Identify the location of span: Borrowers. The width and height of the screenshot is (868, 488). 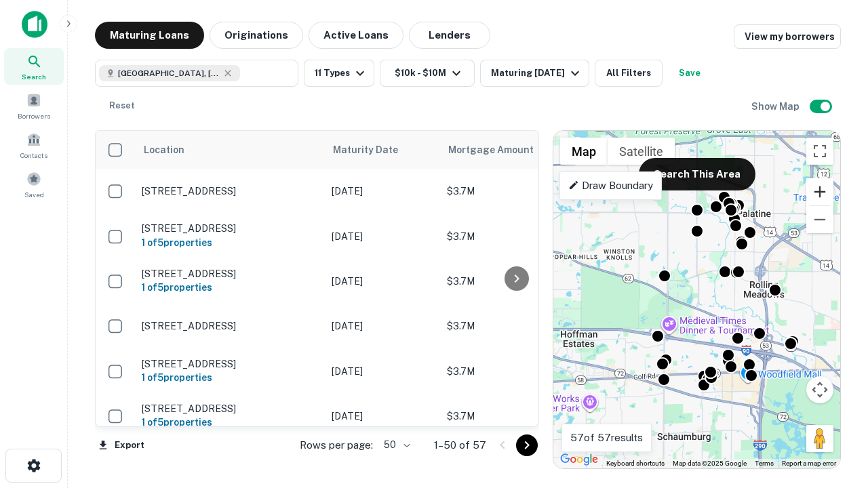
(34, 116).